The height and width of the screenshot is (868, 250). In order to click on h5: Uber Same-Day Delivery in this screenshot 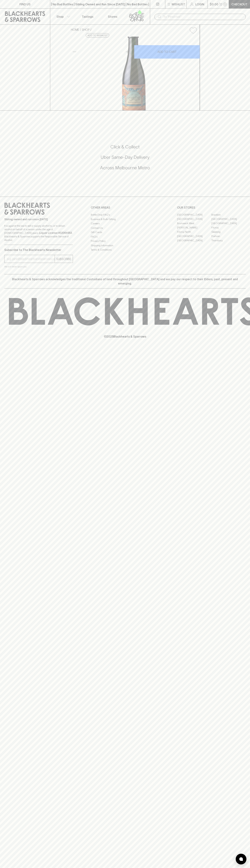, I will do `click(125, 157)`.